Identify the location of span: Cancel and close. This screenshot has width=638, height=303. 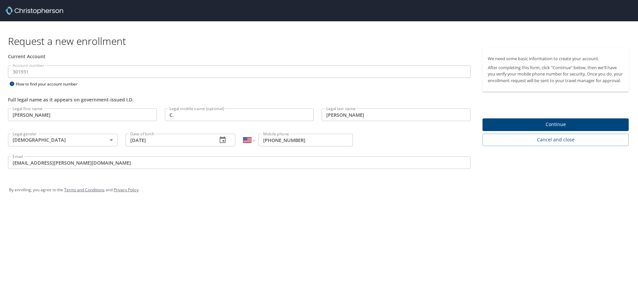
(555, 139).